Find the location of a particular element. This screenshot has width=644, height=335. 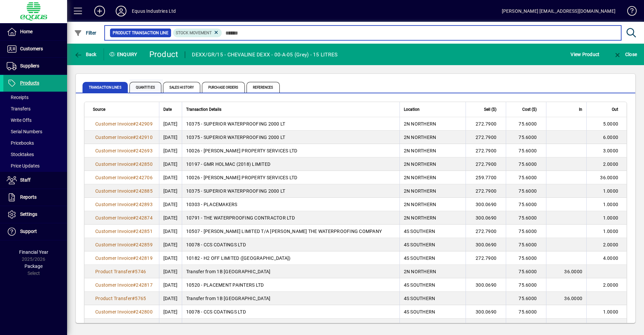

span: Serial Numbers is located at coordinates (24, 131).